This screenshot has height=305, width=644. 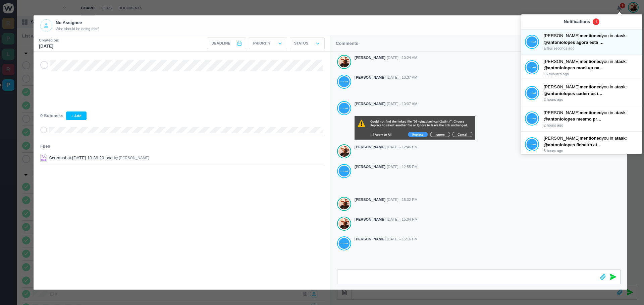 I want to click on p: 15 minutes ago, so click(x=591, y=74).